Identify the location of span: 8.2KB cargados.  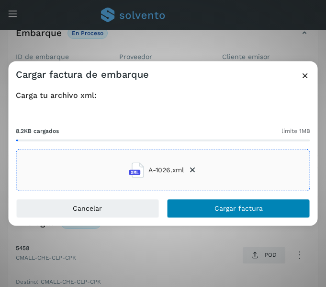
(37, 131).